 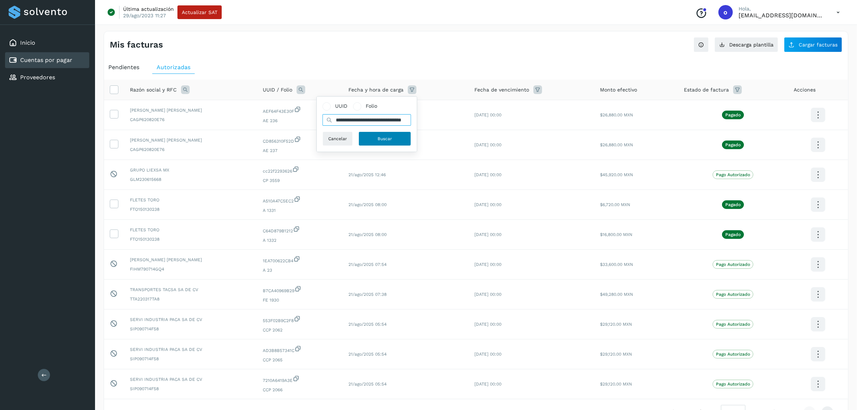 What do you see at coordinates (190, 209) in the screenshot?
I see `span: FTO150130238` at bounding box center [190, 209].